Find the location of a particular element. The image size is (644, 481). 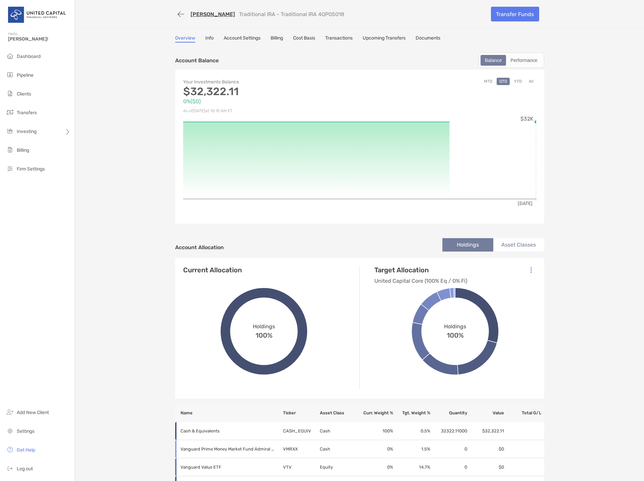

button: MTD is located at coordinates (488, 81).